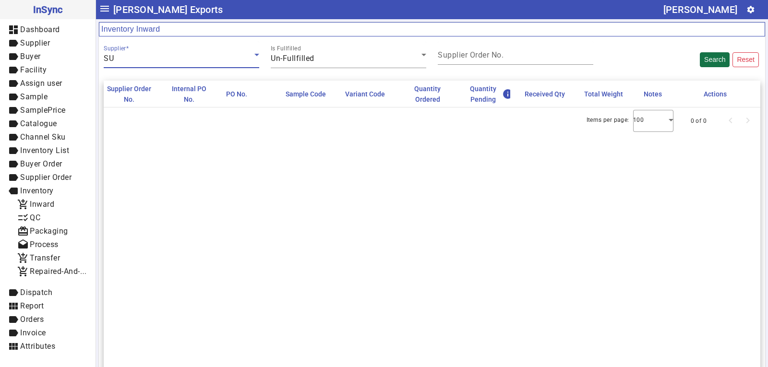 The width and height of the screenshot is (768, 367). Describe the element at coordinates (47, 10) in the screenshot. I see `span: InSync` at that location.